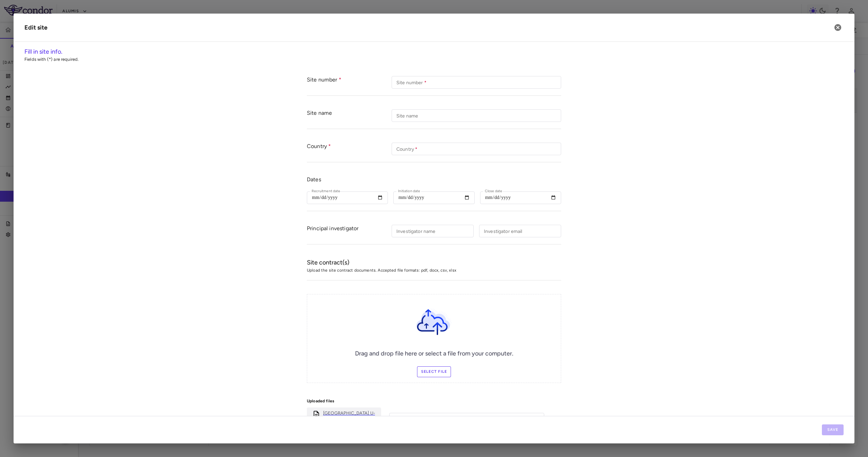 The image size is (868, 457). Describe the element at coordinates (555, 419) in the screenshot. I see `button: Remove` at that location.